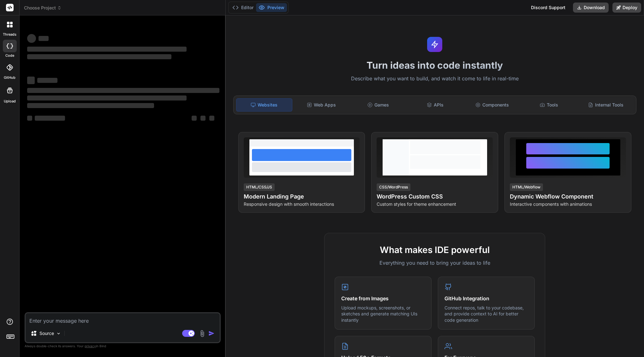 The image size is (644, 357). What do you see at coordinates (378, 105) in the screenshot?
I see `div: Games` at bounding box center [378, 105].